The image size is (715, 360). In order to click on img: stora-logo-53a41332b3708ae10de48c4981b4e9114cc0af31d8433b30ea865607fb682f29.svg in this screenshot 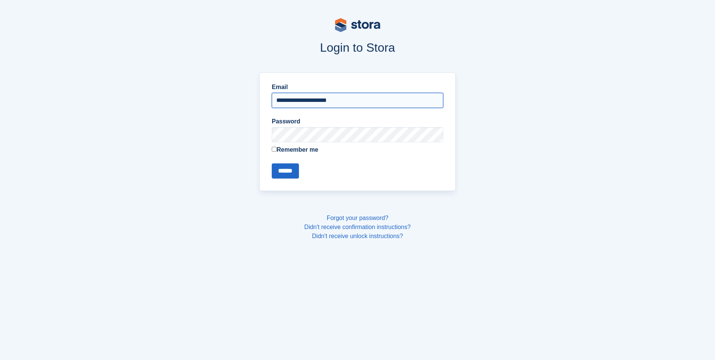, I will do `click(358, 25)`.